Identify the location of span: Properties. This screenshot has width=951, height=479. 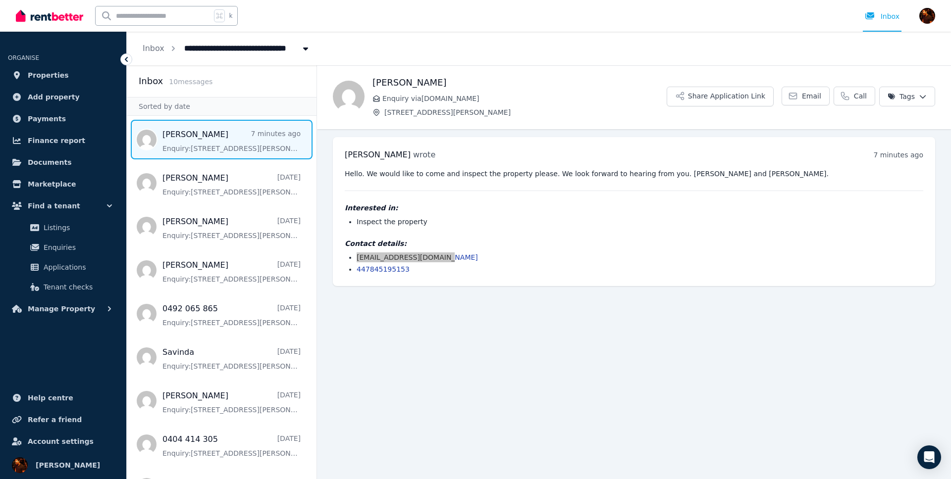
(48, 75).